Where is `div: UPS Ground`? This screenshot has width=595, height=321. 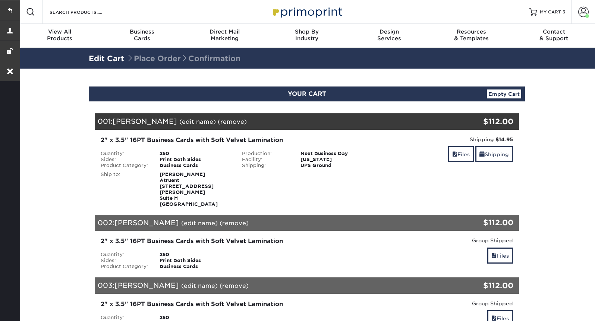
div: UPS Ground is located at coordinates (336, 166).